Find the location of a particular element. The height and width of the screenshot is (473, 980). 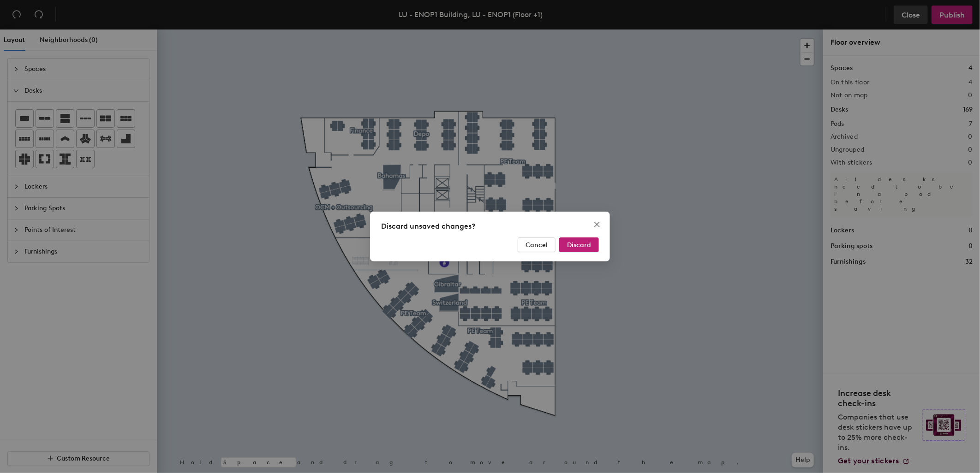

span: Cancel is located at coordinates (536, 245).